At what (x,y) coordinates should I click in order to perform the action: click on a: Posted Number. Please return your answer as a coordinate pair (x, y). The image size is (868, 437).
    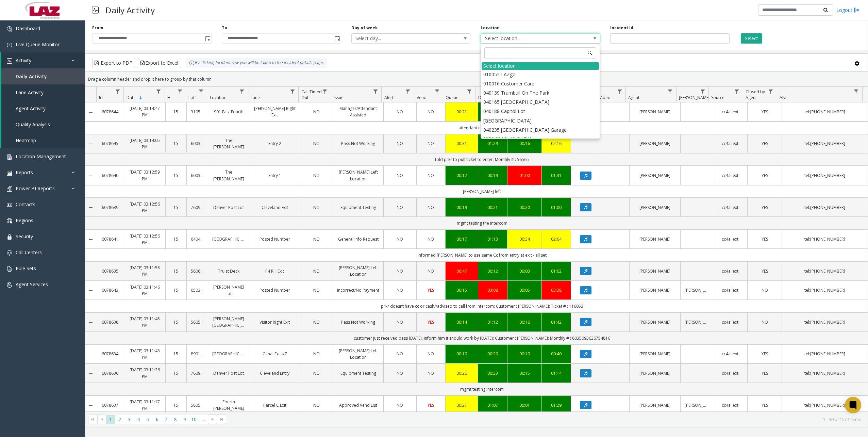
    Looking at the image, I should click on (275, 239).